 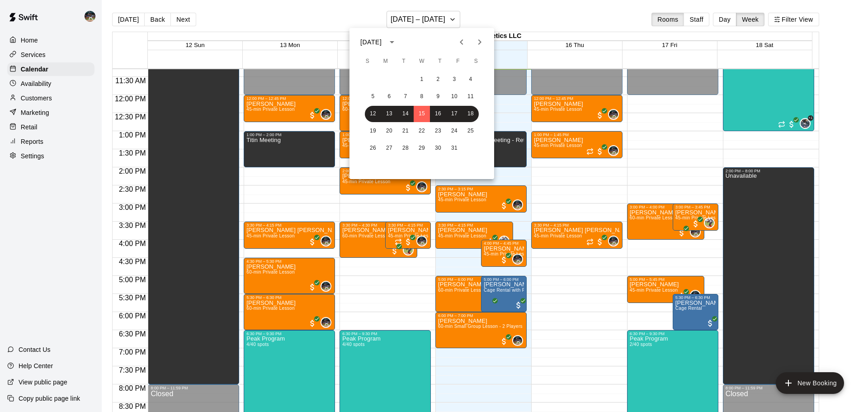 I want to click on button: 21, so click(x=405, y=131).